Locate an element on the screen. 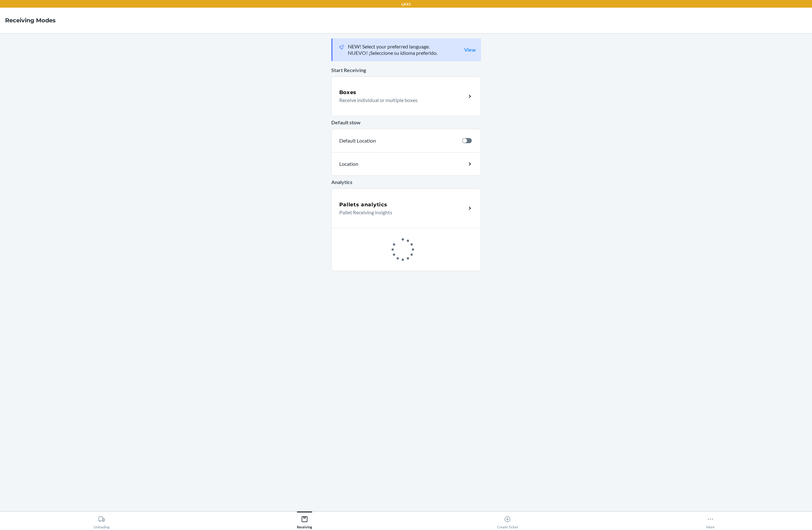 The height and width of the screenshot is (530, 812). div: Receiving is located at coordinates (304, 521).